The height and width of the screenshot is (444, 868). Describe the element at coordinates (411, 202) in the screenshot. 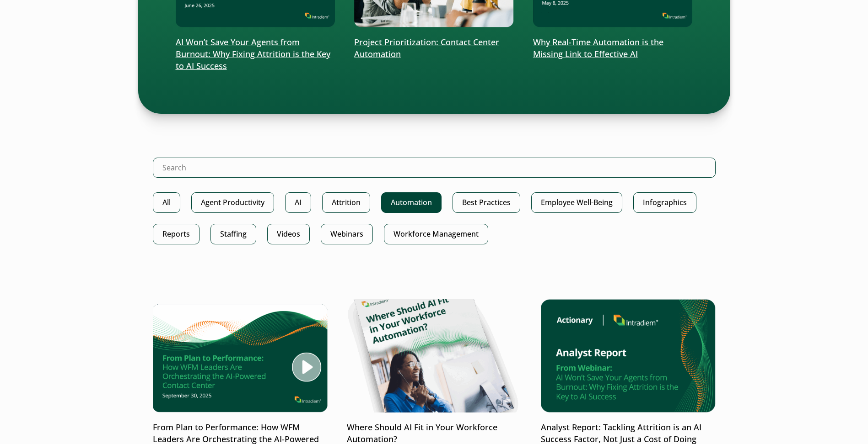

I see `a: Automation` at that location.